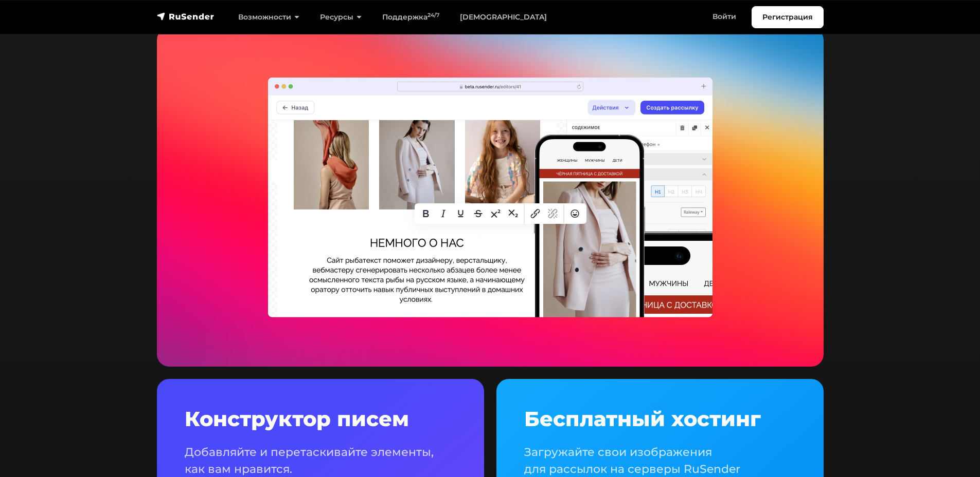 The width and height of the screenshot is (980, 477). What do you see at coordinates (660, 419) in the screenshot?
I see `h3: Бесплатный хостинг` at bounding box center [660, 419].